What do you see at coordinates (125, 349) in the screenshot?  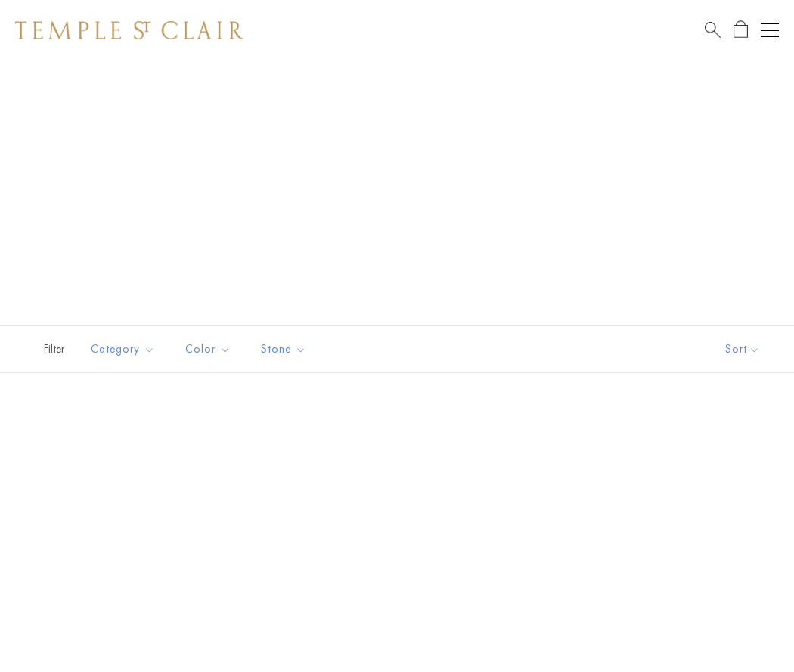 I see `span: Category` at bounding box center [125, 349].